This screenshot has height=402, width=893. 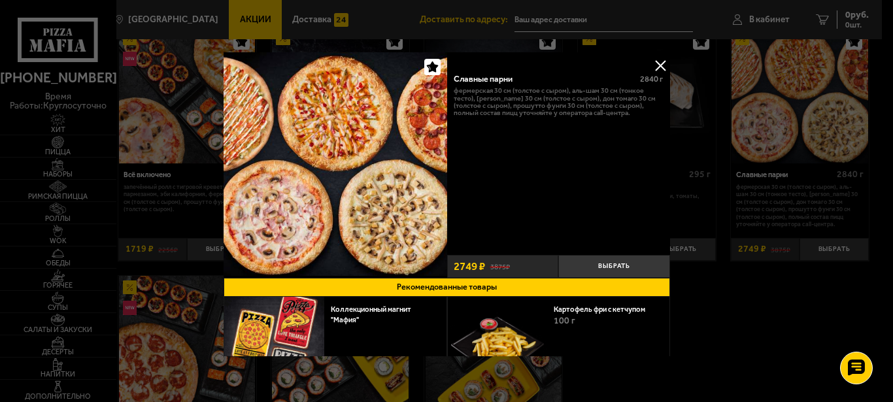 What do you see at coordinates (651, 78) in the screenshot?
I see `span: 2840 г` at bounding box center [651, 78].